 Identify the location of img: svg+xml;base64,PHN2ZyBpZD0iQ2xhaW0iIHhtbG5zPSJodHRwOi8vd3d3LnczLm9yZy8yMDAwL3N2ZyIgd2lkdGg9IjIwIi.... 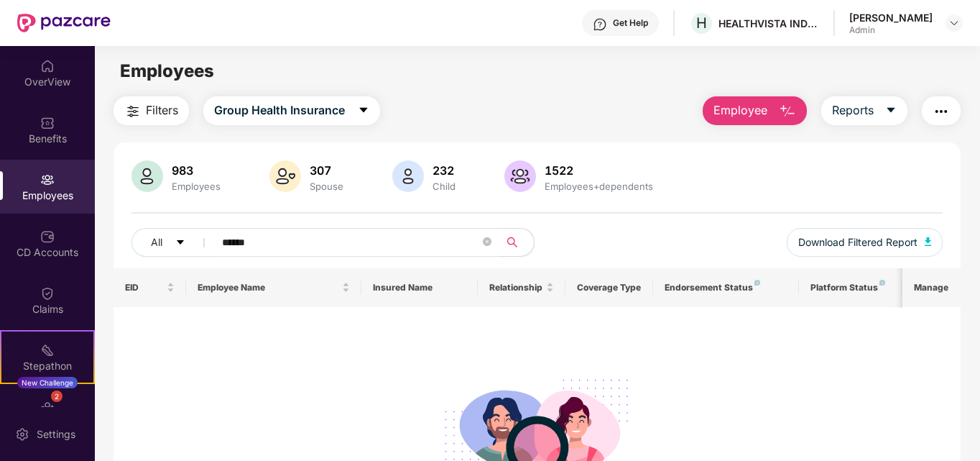
(47, 293).